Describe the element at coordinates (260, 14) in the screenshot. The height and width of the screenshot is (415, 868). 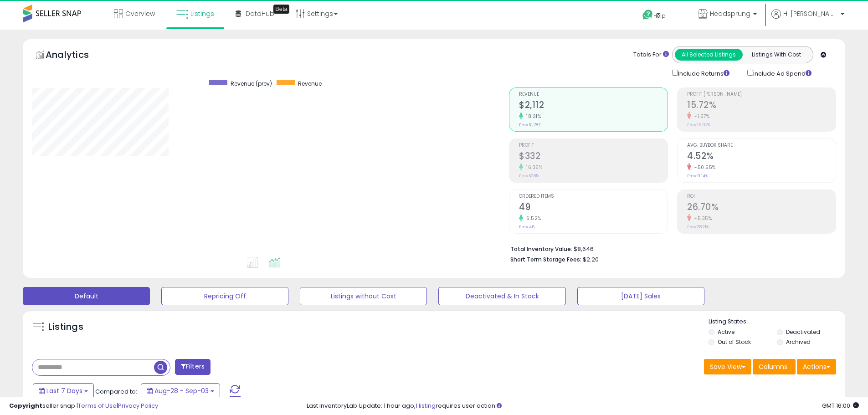
I see `span: DataHub` at that location.